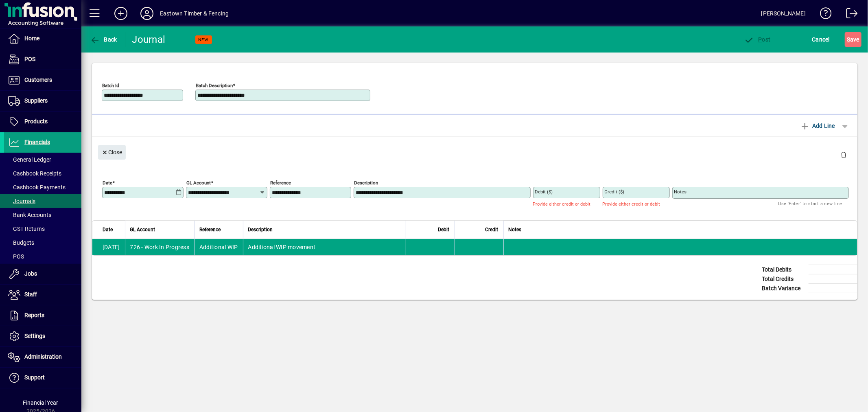 The height and width of the screenshot is (412, 868). Describe the element at coordinates (615, 192) in the screenshot. I see `mat-label: Credit ($)` at that location.